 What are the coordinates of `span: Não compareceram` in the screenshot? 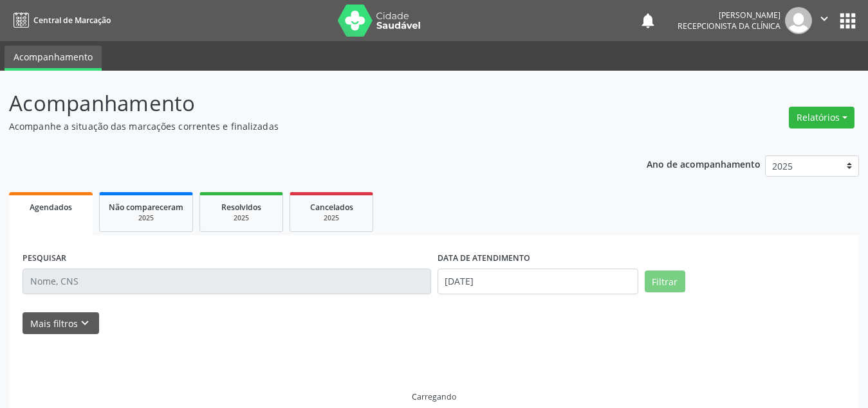 It's located at (146, 207).